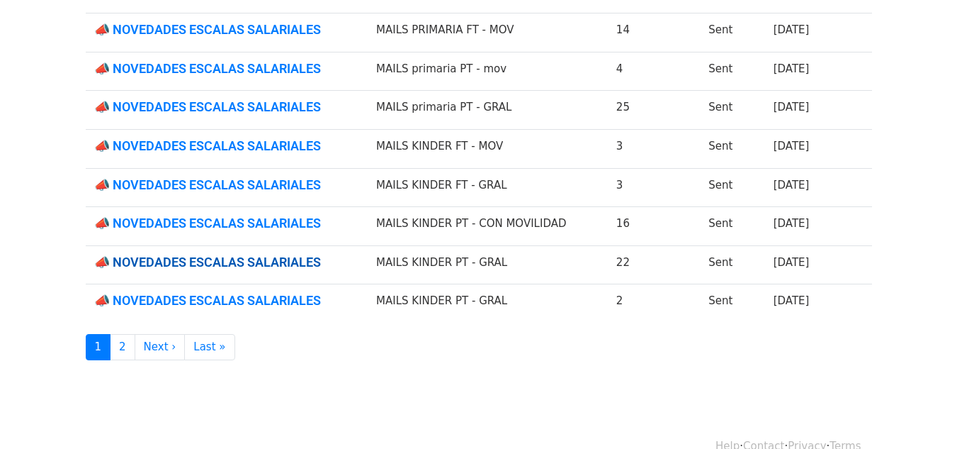 The image size is (957, 449). What do you see at coordinates (922, 415) in the screenshot?
I see `div: Widget de chat` at bounding box center [922, 415].